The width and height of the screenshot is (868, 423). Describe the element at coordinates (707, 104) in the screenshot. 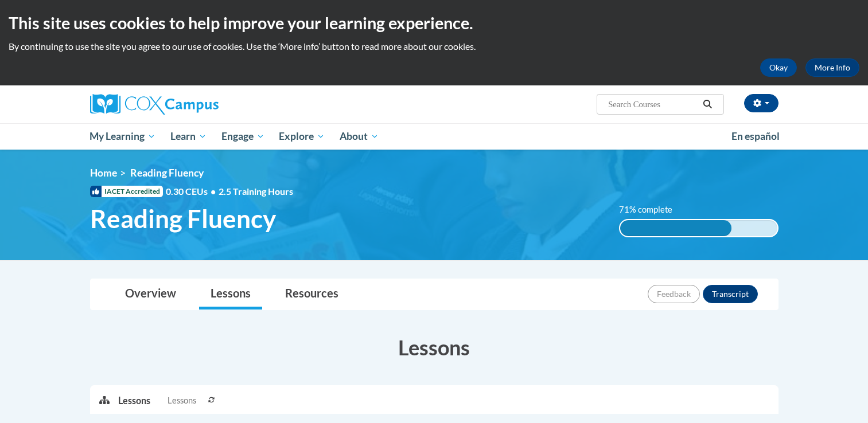

I see `button: Search` at that location.